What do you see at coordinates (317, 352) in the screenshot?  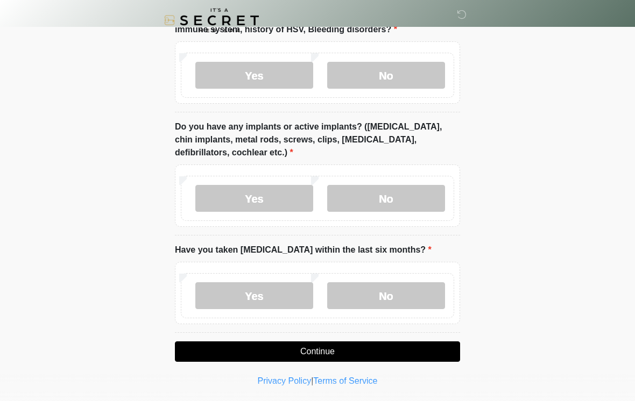 I see `button: Continue` at bounding box center [317, 352].